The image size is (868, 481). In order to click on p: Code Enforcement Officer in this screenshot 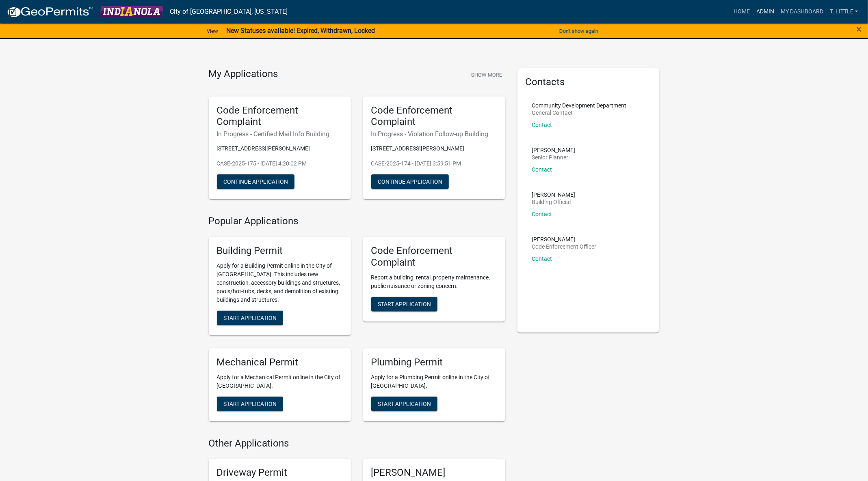, I will do `click(564, 246)`.